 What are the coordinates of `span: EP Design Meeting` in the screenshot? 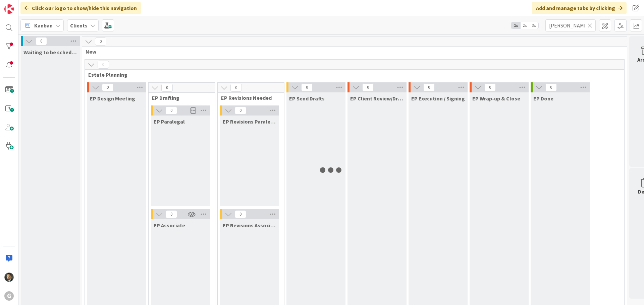 It's located at (113, 99).